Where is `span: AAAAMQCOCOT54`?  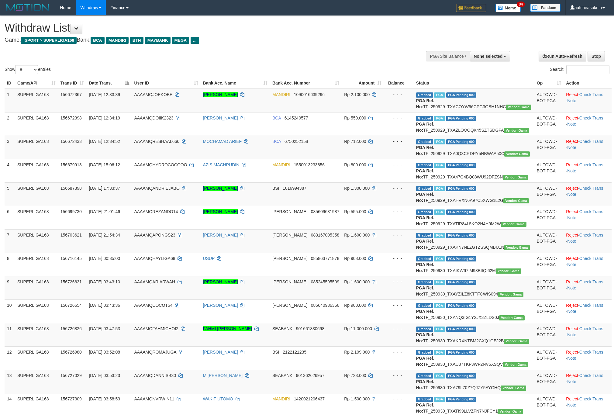
span: AAAAMQCOCOT54 is located at coordinates (153, 305).